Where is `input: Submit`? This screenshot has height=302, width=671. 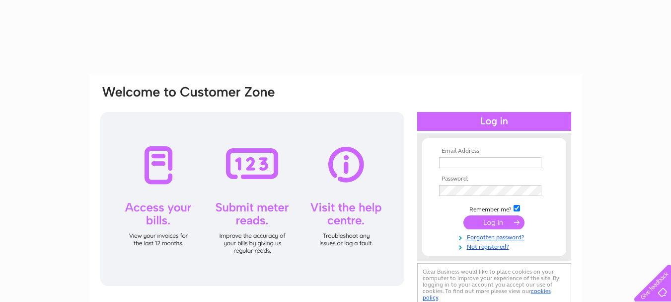 input: Submit is located at coordinates (494, 222).